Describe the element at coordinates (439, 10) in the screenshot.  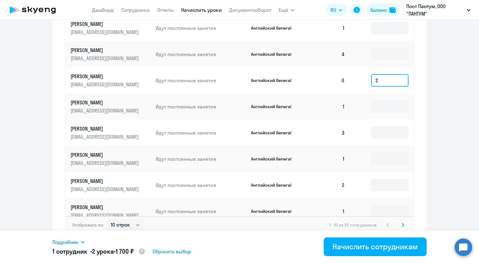
I see `button: Пост Пантум, ООО "ПАНТУМ"` at that location.